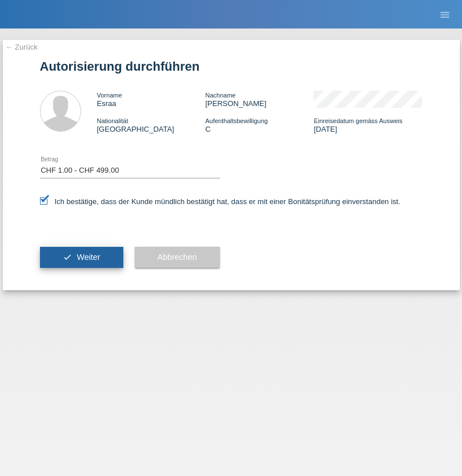 Image resolution: width=462 pixels, height=476 pixels. What do you see at coordinates (445, 15) in the screenshot?
I see `i: menu` at bounding box center [445, 15].